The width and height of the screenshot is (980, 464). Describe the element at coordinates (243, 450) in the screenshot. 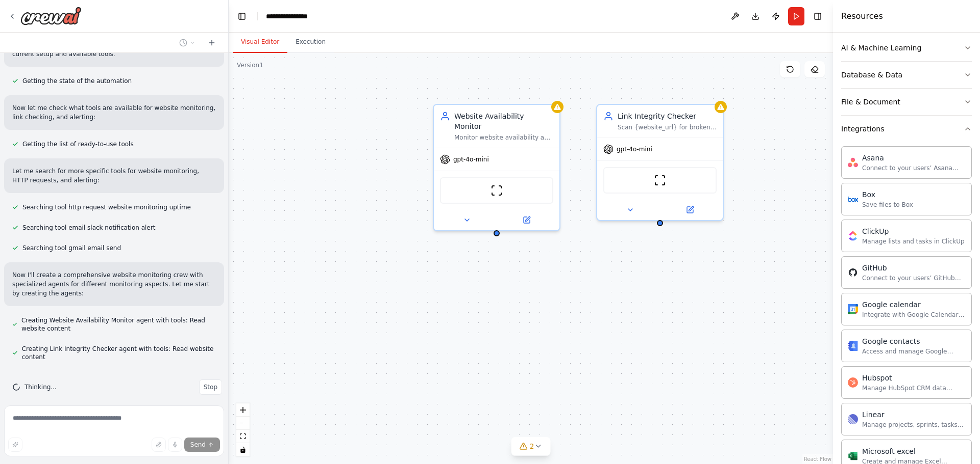

I see `button: toggle interactivity` at that location.